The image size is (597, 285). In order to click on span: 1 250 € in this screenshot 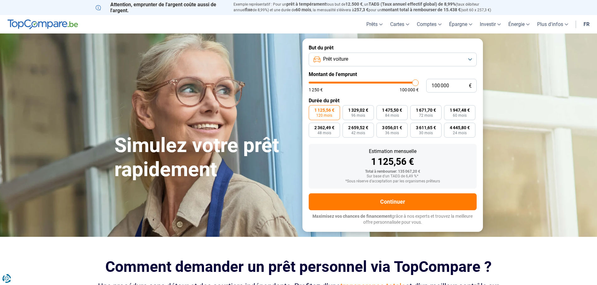, I will do `click(316, 90)`.